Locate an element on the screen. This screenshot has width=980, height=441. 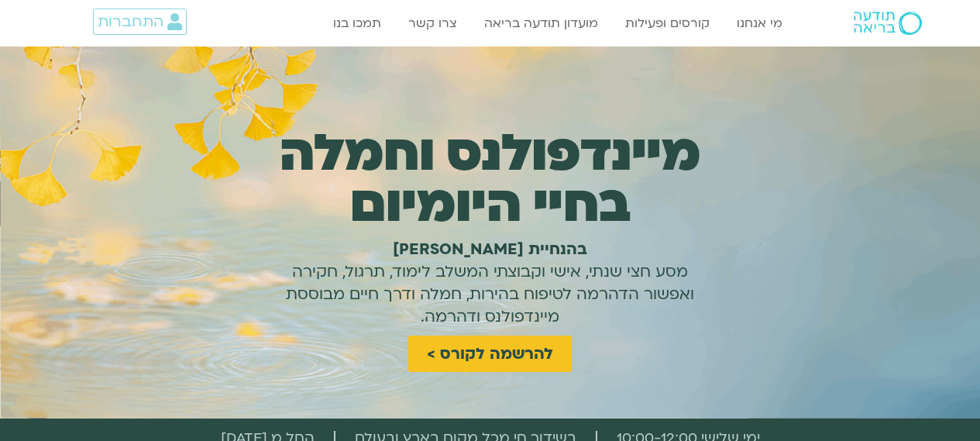
a: מי אנחנו is located at coordinates (759, 24).